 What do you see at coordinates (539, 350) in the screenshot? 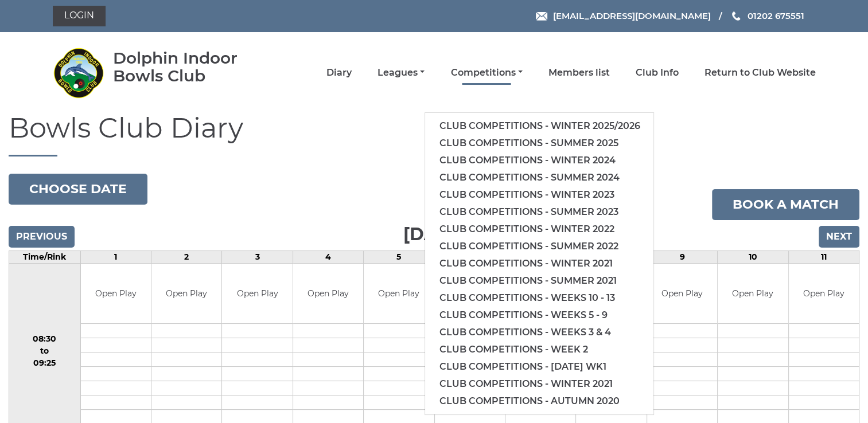
I see `a: Club competitions - Week 2` at bounding box center [539, 350].